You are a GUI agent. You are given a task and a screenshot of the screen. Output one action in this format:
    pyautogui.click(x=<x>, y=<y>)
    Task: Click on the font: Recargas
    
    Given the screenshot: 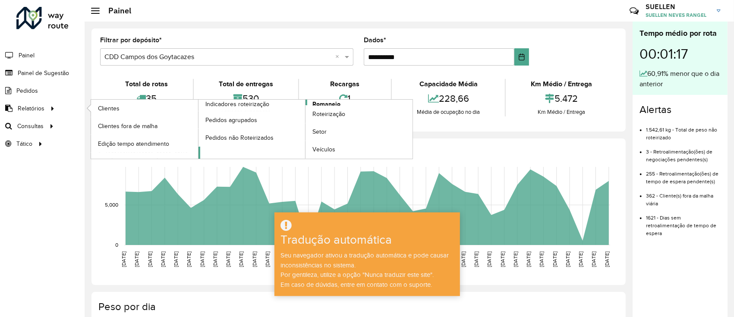 What is the action you would take?
    pyautogui.click(x=345, y=84)
    